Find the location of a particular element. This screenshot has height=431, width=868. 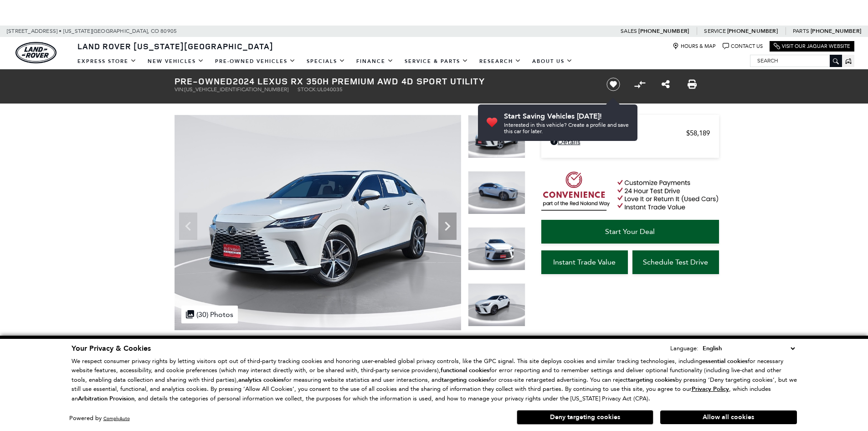

div: (30) Photos is located at coordinates (210, 314).